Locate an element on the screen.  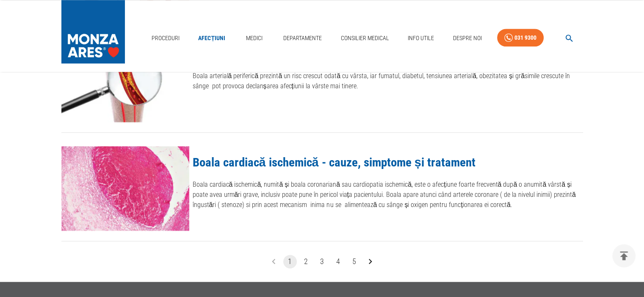
img: Boala arterială periferică - Cauze, simptome și tratament is located at coordinates (125, 80).